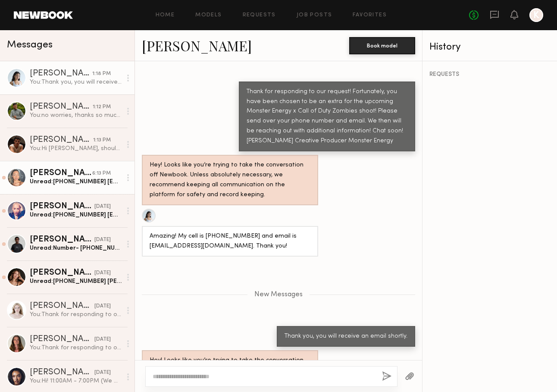 This screenshot has width=557, height=392. Describe the element at coordinates (165, 15) in the screenshot. I see `a: Home` at that location.